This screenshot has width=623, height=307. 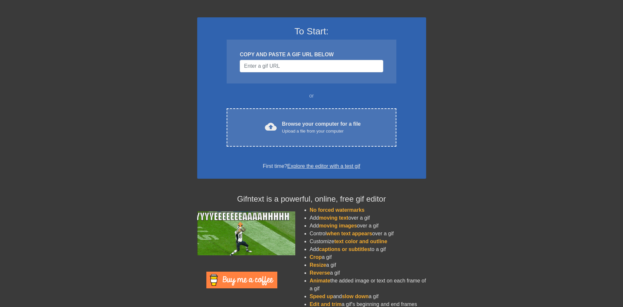 I want to click on li: Customize, so click(x=368, y=241).